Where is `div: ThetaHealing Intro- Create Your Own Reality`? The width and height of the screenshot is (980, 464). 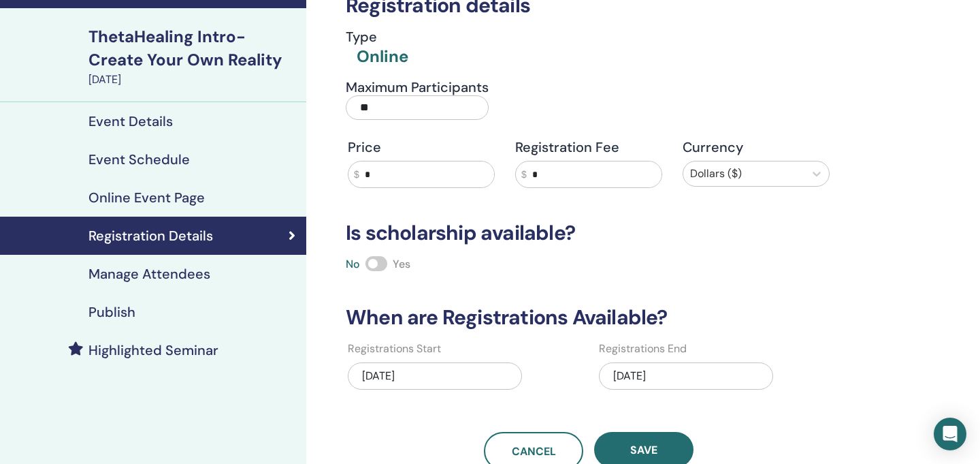
div: ThetaHealing Intro- Create Your Own Reality is located at coordinates (193, 48).